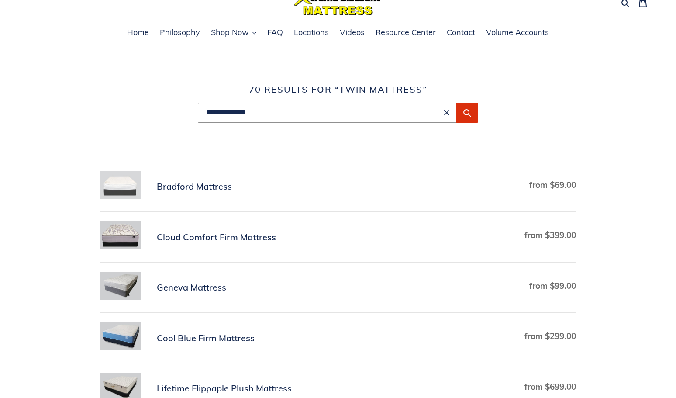 This screenshot has width=676, height=398. What do you see at coordinates (180, 32) in the screenshot?
I see `span: Philosophy` at bounding box center [180, 32].